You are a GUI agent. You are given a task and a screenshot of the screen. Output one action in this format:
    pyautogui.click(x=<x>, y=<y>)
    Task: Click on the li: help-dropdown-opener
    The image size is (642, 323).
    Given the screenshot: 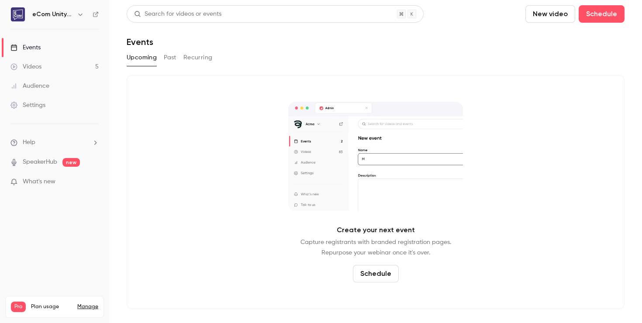 What is the action you would take?
    pyautogui.click(x=55, y=142)
    